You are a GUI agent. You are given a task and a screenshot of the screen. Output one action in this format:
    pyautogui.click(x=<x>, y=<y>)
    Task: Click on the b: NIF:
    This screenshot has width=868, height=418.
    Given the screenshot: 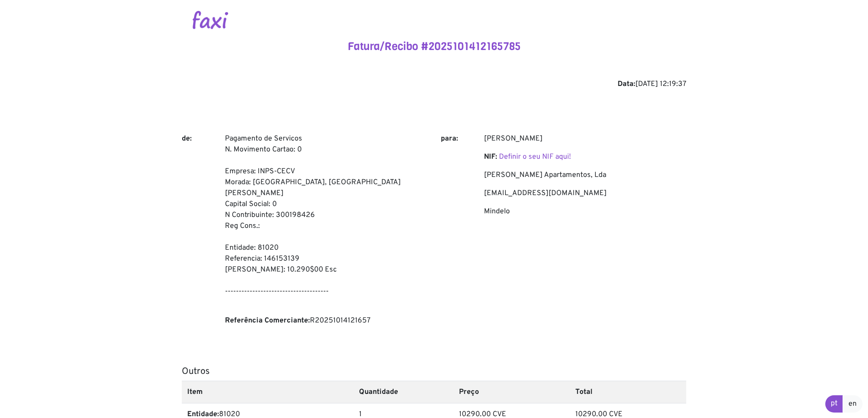 What is the action you would take?
    pyautogui.click(x=490, y=157)
    